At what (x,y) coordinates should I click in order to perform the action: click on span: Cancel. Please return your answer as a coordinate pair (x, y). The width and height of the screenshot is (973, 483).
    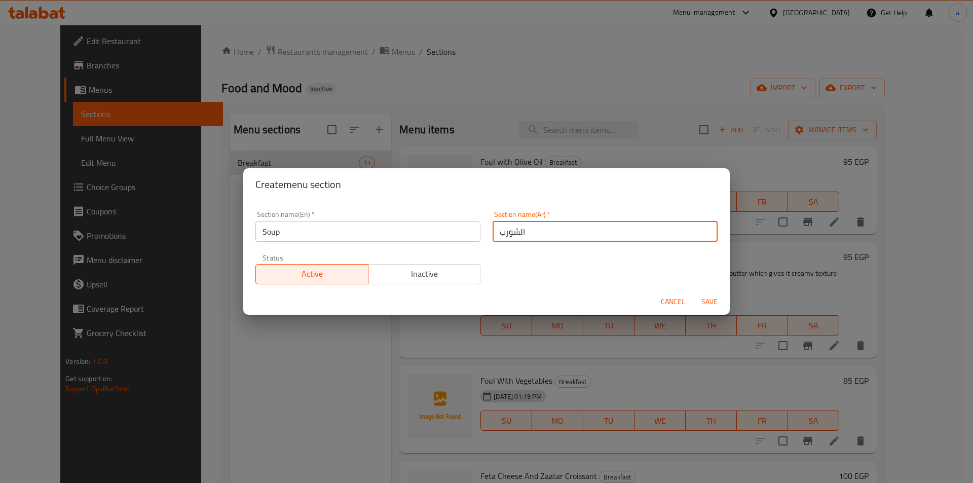
    Looking at the image, I should click on (673, 301).